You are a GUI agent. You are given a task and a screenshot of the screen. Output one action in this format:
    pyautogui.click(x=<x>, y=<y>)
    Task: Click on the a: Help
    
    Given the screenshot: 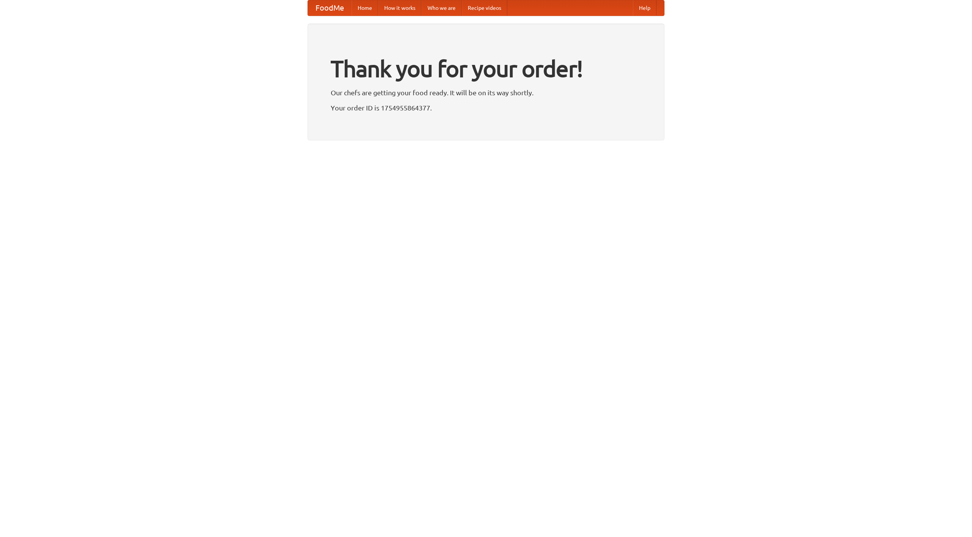 What is the action you would take?
    pyautogui.click(x=645, y=8)
    